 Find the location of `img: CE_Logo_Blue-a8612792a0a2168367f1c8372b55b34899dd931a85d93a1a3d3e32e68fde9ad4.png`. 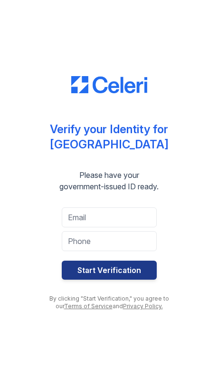

img: CE_Logo_Blue-a8612792a0a2168367f1c8372b55b34899dd931a85d93a1a3d3e32e68fde9ad4.png is located at coordinates (109, 85).